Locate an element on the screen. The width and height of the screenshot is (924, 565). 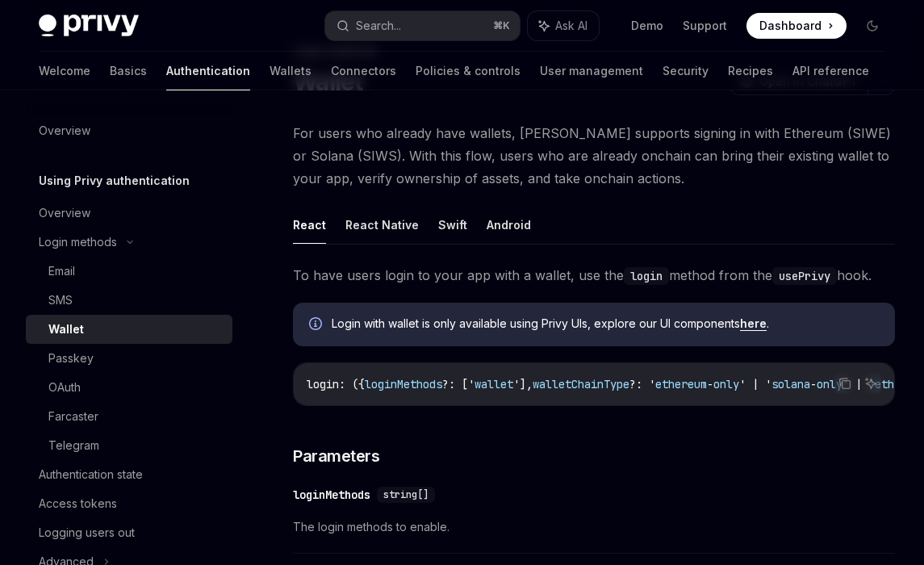
span: Dashboard is located at coordinates (790, 26).